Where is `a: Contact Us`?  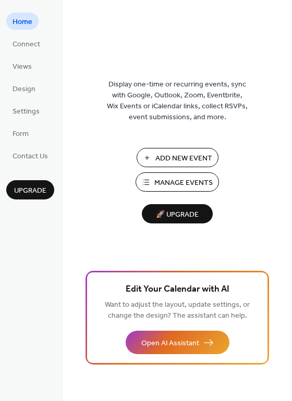 a: Contact Us is located at coordinates (30, 155).